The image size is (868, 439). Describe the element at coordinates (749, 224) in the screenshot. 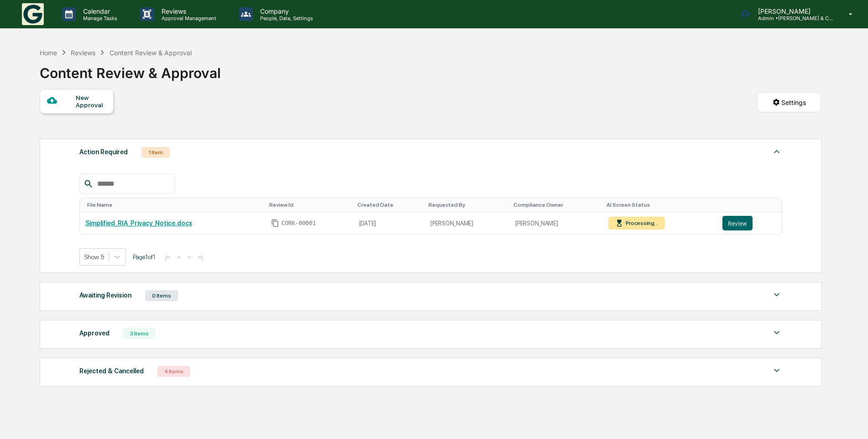

I see `a: Review` at that location.